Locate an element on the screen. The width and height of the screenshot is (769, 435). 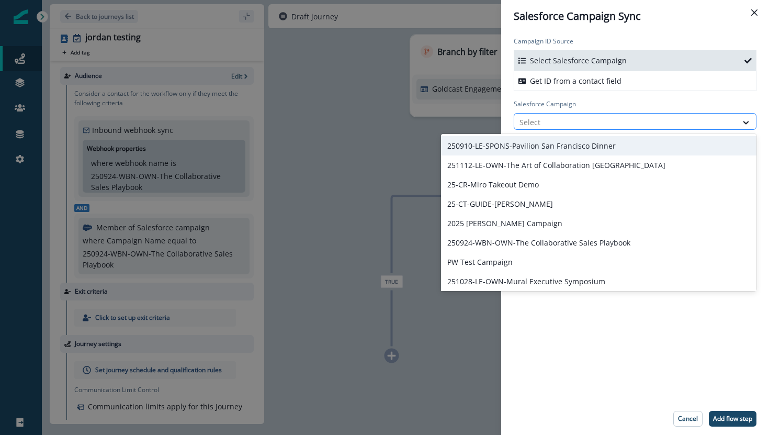
div: 25-CR-Miro Takeout Demo is located at coordinates (598, 184).